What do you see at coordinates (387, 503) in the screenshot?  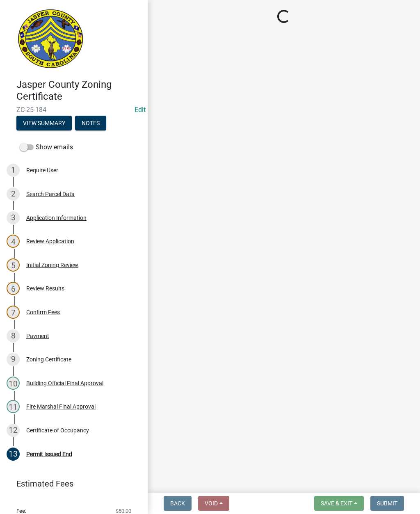 I see `span: Submit` at bounding box center [387, 503].